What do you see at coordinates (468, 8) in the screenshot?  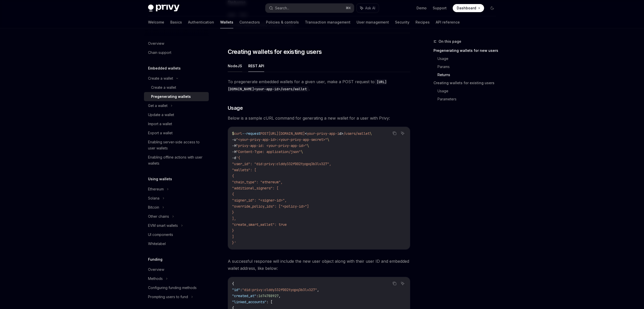 I see `a: Dashboard` at bounding box center [468, 8].